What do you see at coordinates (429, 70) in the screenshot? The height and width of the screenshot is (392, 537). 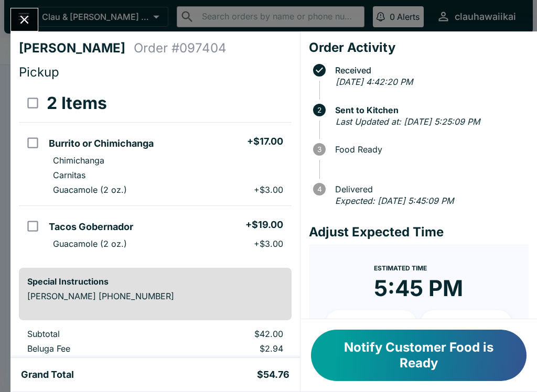 I see `span: Received` at bounding box center [429, 70].